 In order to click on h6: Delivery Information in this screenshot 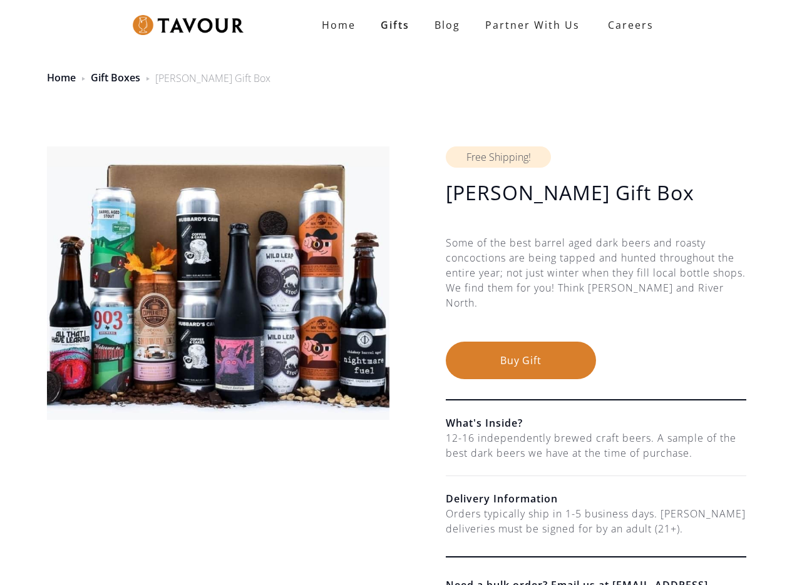, I will do `click(596, 499)`.